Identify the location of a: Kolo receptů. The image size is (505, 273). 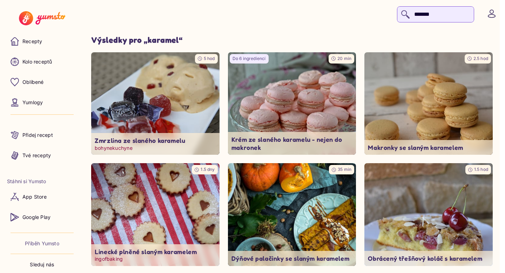
(42, 62).